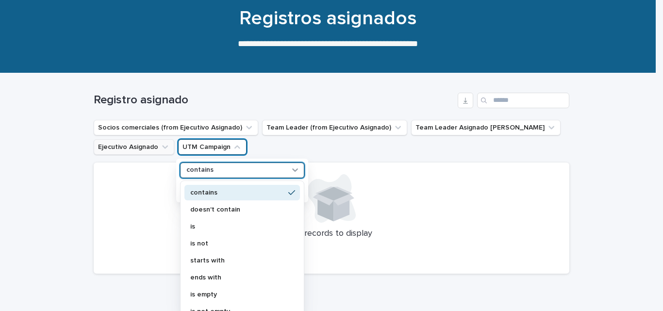 This screenshot has height=311, width=663. What do you see at coordinates (334, 128) in the screenshot?
I see `button: Team Leader (from Ejecutivo Asignado)` at bounding box center [334, 128].